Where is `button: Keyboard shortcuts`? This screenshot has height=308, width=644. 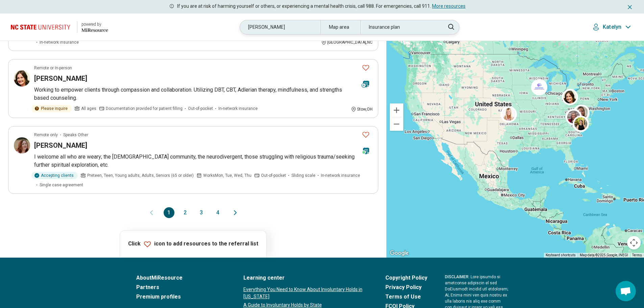 button: Keyboard shortcuts is located at coordinates (560, 255).